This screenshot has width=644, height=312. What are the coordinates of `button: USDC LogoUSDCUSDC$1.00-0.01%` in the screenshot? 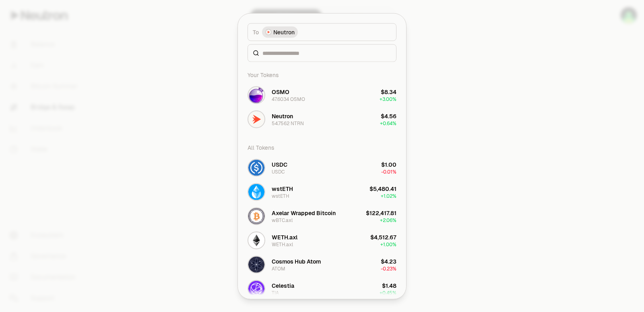 It's located at (322, 168).